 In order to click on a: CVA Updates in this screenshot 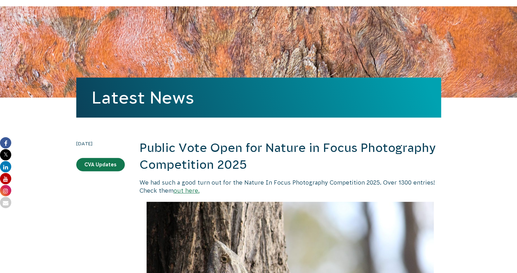, I will do `click(100, 165)`.